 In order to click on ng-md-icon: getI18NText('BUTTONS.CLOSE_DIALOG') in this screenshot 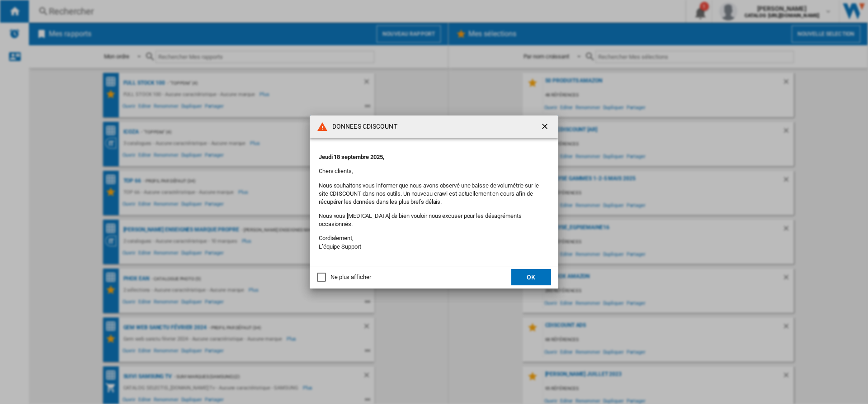, I will do `click(546, 127)`.